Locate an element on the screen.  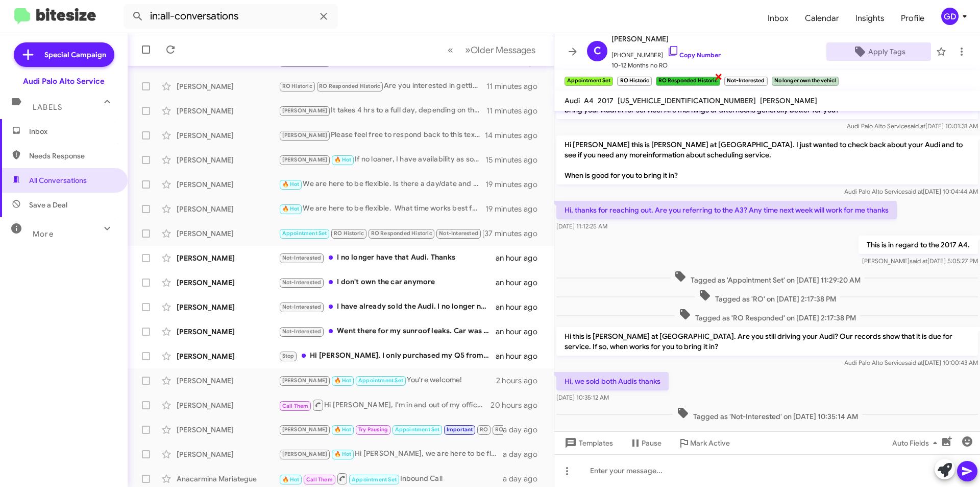
div: 15 minutes ago is located at coordinates (515, 160).